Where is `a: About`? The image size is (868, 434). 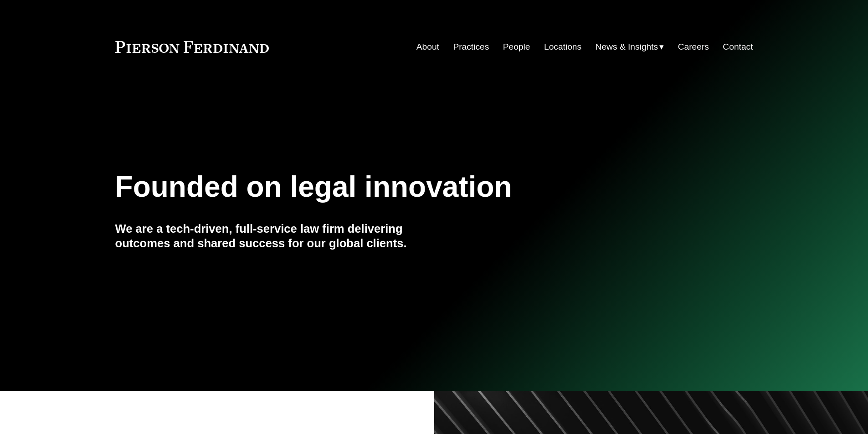 a: About is located at coordinates (428, 47).